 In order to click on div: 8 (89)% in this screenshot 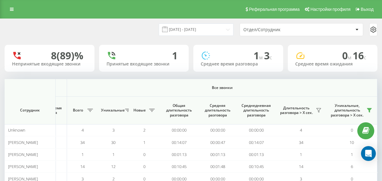, I will do `click(67, 56)`.